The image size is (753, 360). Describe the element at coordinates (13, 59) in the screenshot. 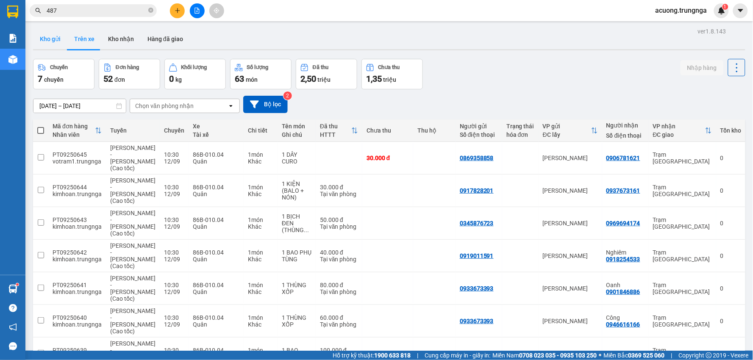

I see `img: warehouse-icon` at that location.